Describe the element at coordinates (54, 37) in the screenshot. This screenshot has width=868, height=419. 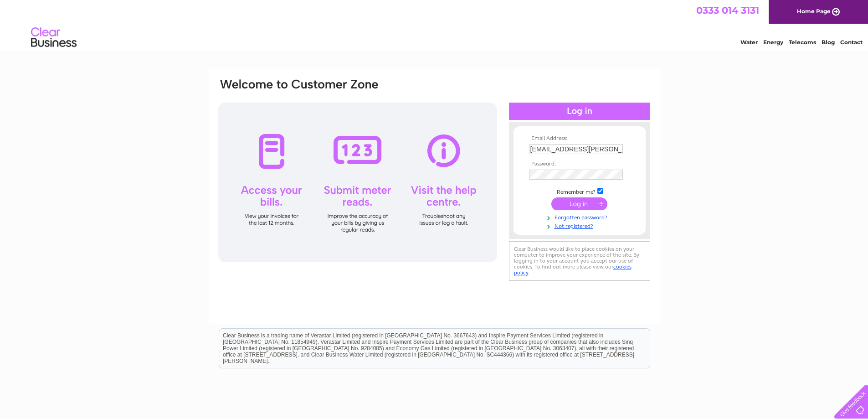
I see `img: logo.png` at that location.